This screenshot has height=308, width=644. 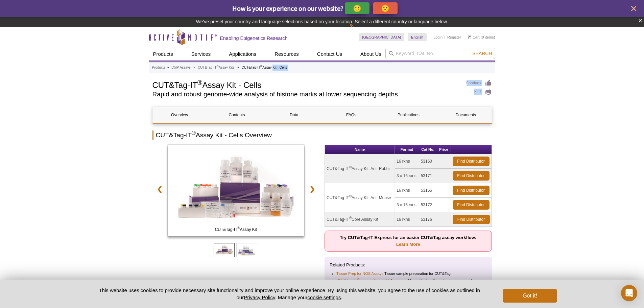 What do you see at coordinates (634, 8) in the screenshot?
I see `button: close` at bounding box center [634, 8].